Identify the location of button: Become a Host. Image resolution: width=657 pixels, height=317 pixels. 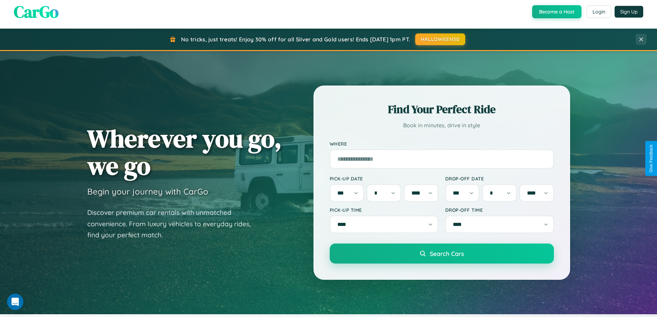
(557, 12).